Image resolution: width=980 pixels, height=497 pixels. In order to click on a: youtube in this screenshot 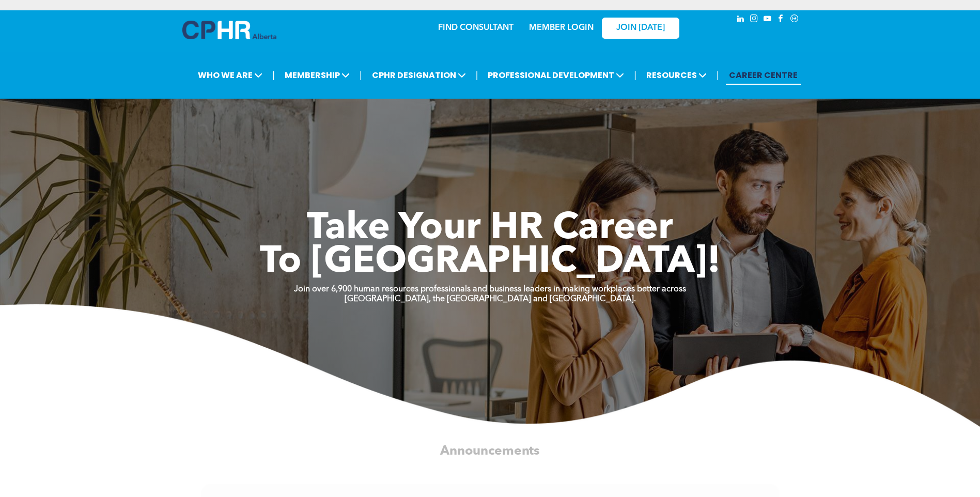, I will do `click(767, 20)`.